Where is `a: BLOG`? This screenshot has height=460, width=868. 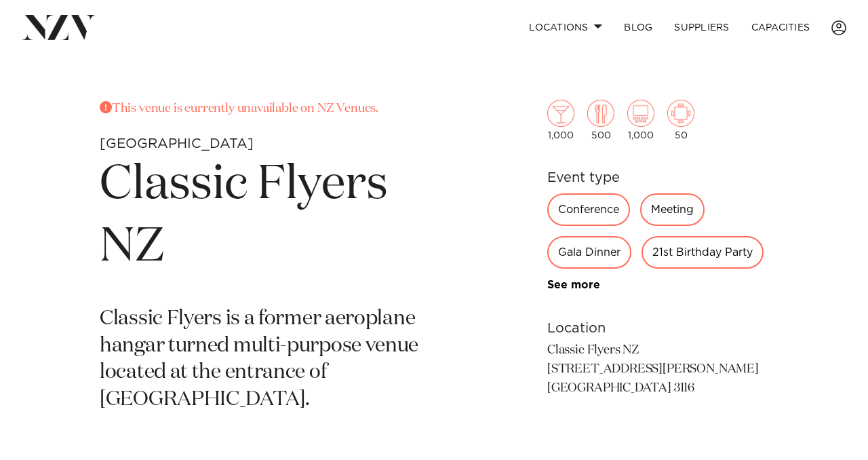
a: BLOG is located at coordinates (638, 27).